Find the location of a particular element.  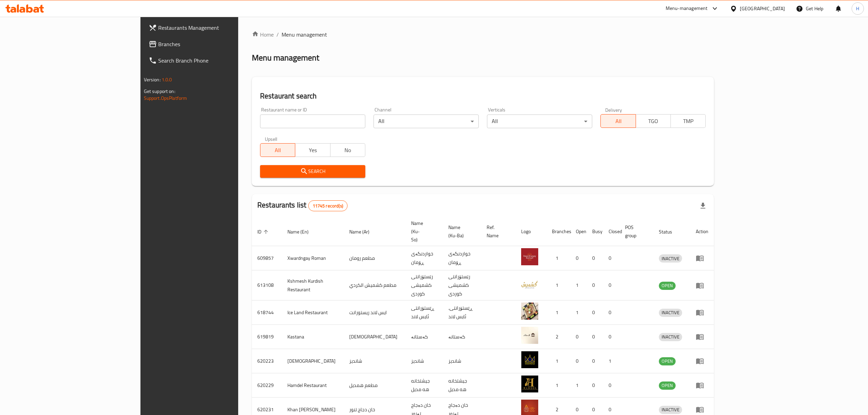

th: Branches is located at coordinates (558, 232).